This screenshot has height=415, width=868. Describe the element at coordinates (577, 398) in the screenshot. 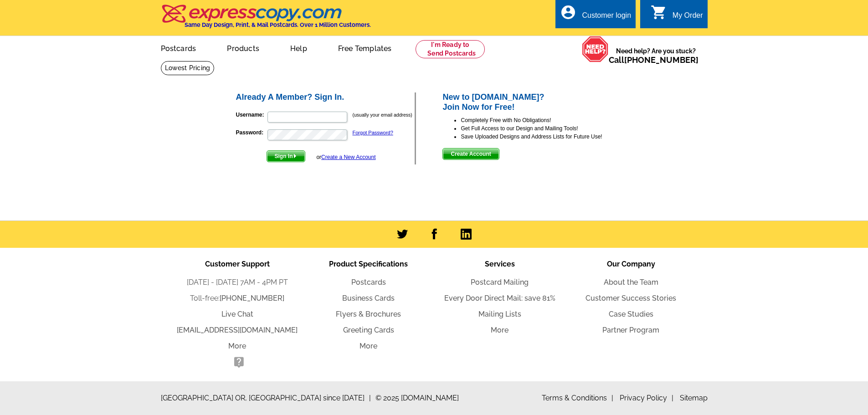

I see `a: Terms & Conditions` at that location.